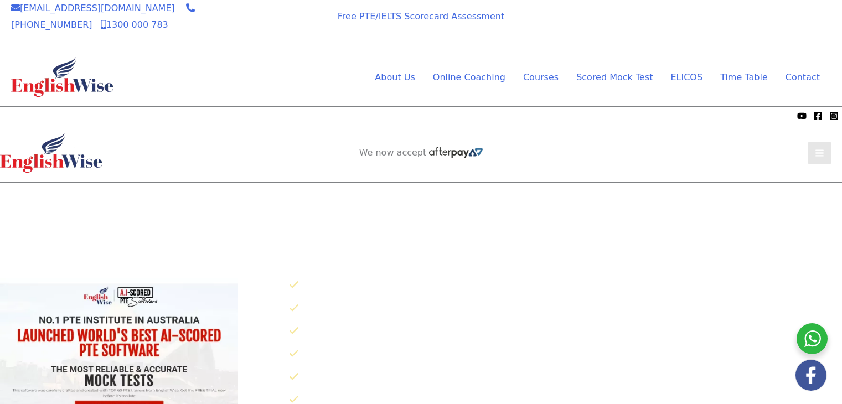 This screenshot has width=842, height=404. I want to click on span: Scored Mock Test, so click(614, 77).